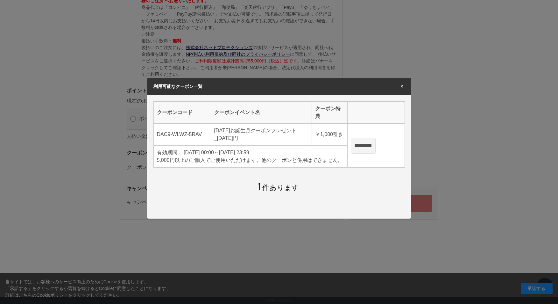  What do you see at coordinates (182, 134) in the screenshot?
I see `td: DAC9-WLWZ-5RAV` at bounding box center [182, 134].